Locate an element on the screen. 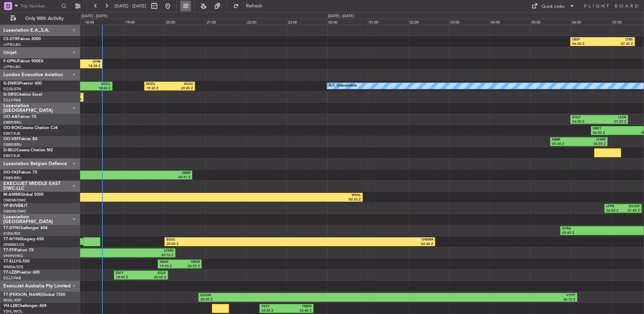 This screenshot has width=644, height=314. div: 21:00 is located at coordinates (226, 22).